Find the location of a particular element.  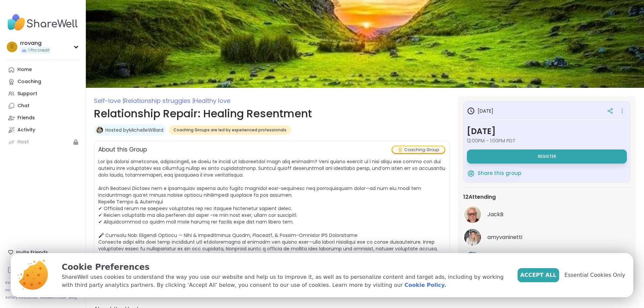

a: Friends is located at coordinates (43, 118).